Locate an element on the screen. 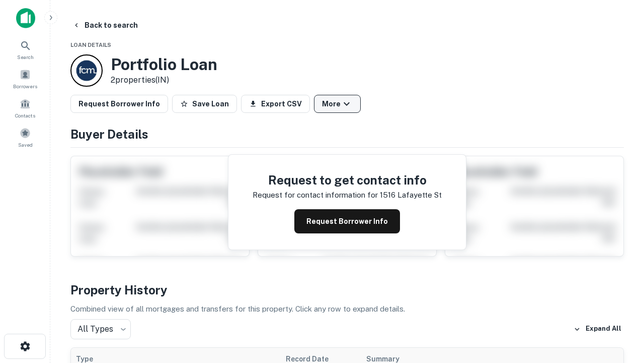  p: 1516 lafayette st is located at coordinates (411, 195).